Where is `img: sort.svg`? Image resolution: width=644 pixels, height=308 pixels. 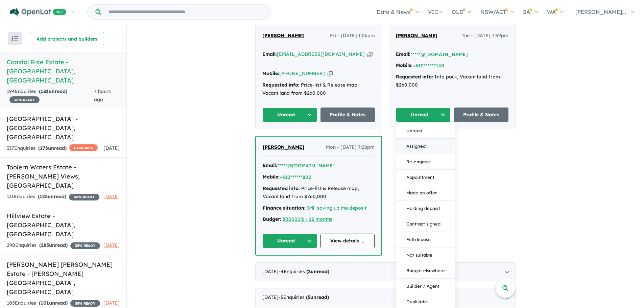 img: sort.svg is located at coordinates (15, 39).